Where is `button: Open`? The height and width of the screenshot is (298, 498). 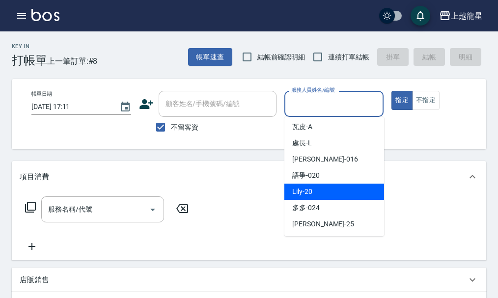 button: Open is located at coordinates (153, 210).